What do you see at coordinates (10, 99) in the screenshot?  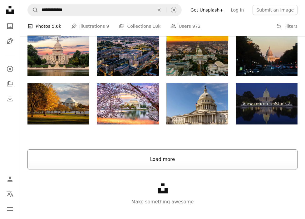 I see `a: Download History` at bounding box center [10, 99].